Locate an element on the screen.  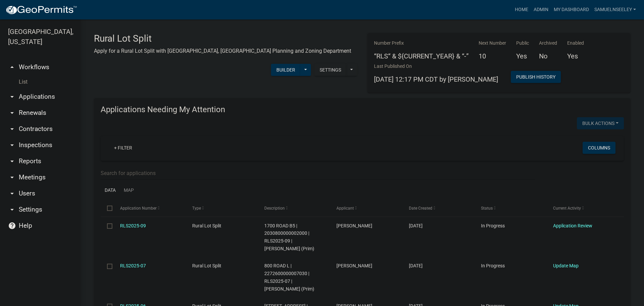
i: help is located at coordinates (12, 225).